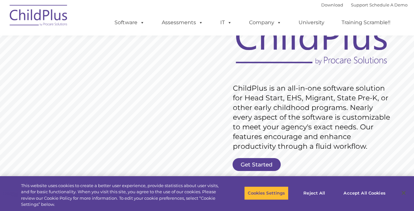  I want to click on a: Training Scramble!!, so click(366, 23).